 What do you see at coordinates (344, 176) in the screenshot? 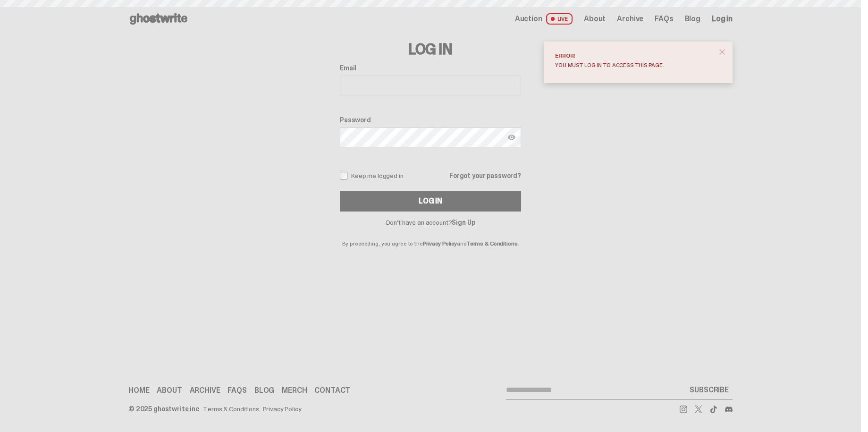
I see `input: Keep me logged in` at bounding box center [344, 176].